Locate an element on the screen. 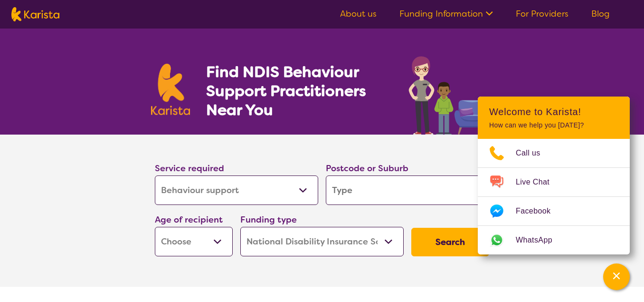  span: WhatsApp is located at coordinates (540, 240).